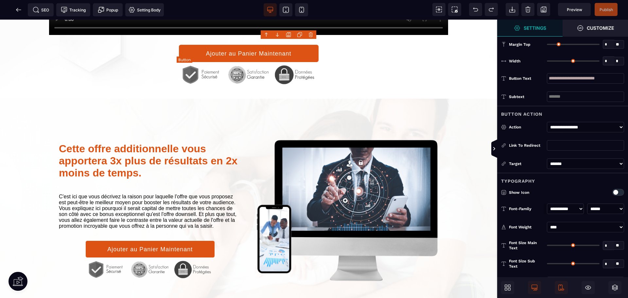 This screenshot has height=298, width=628. Describe the element at coordinates (526, 246) in the screenshot. I see `span: Font Size Main Text` at that location.